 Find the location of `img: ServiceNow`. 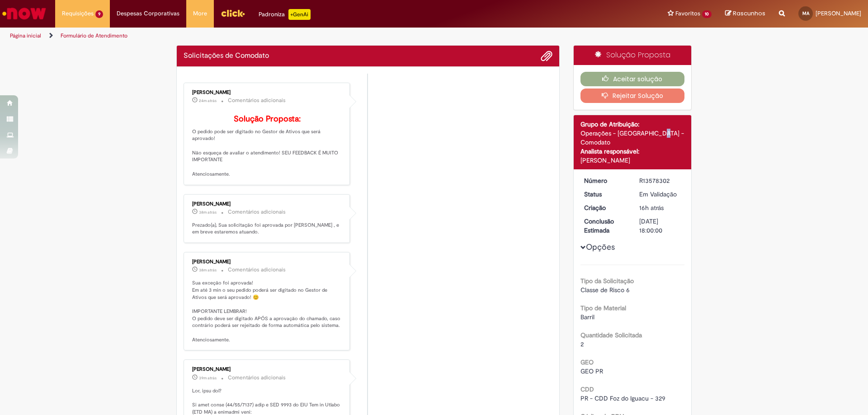

img: ServiceNow is located at coordinates (24, 13).